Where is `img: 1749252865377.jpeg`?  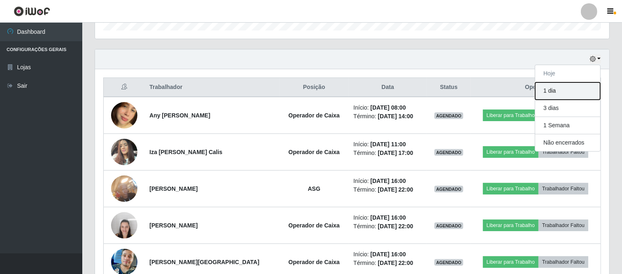
img: 1749252865377.jpeg is located at coordinates (124, 115).